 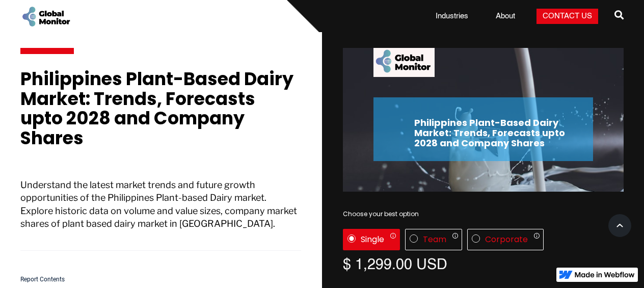 I want to click on h5: Report Contents, so click(x=161, y=279).